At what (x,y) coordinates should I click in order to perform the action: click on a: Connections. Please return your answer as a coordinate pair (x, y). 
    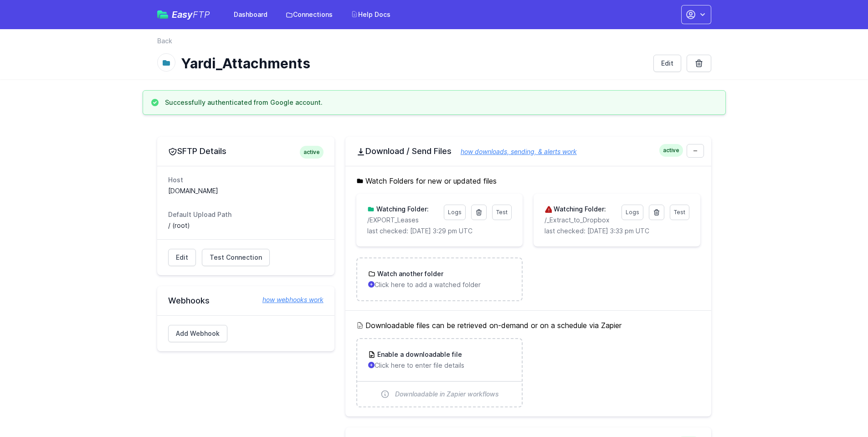
    Looking at the image, I should click on (309, 14).